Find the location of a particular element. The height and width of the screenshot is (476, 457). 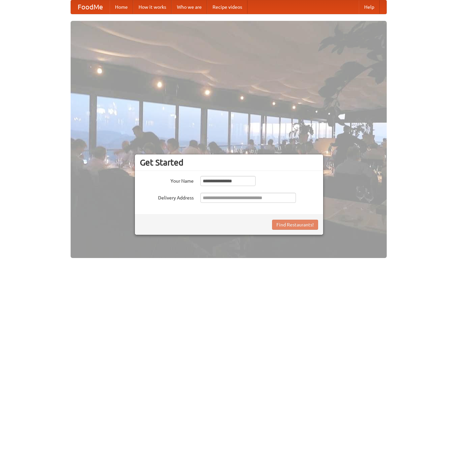

h3: Get Started is located at coordinates (229, 163).